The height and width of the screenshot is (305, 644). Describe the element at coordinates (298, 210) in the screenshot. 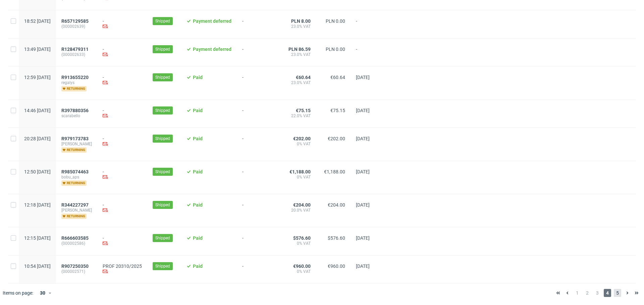

I see `span: 20.0% VAT` at that location.